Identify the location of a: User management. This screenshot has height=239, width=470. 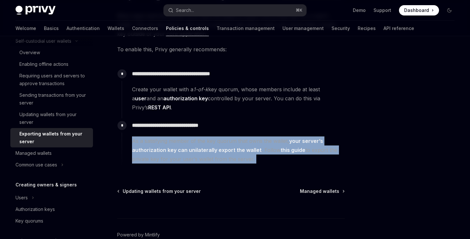
(303, 28).